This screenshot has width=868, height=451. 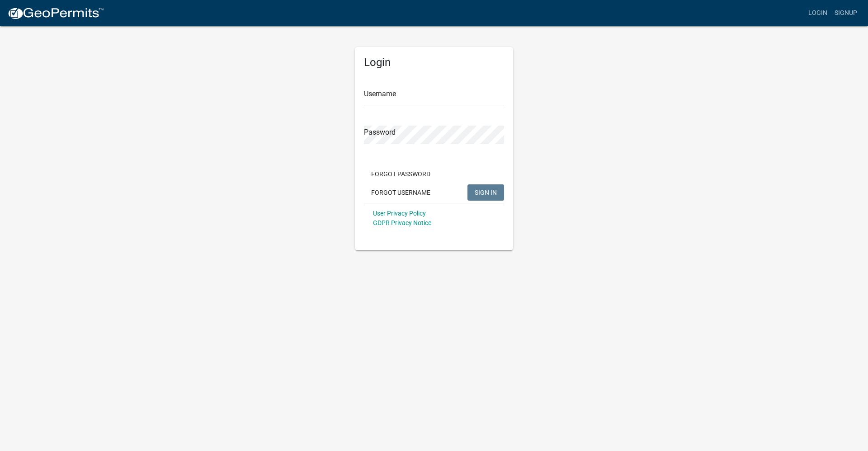 What do you see at coordinates (400, 193) in the screenshot?
I see `button: Forgot Username` at bounding box center [400, 193].